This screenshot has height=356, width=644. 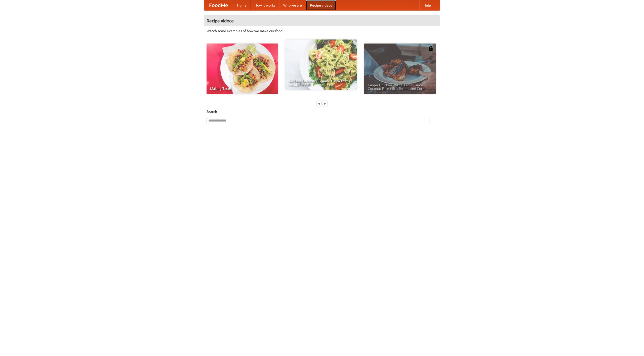 What do you see at coordinates (431, 49) in the screenshot?
I see `img: 483408.png` at bounding box center [431, 49].